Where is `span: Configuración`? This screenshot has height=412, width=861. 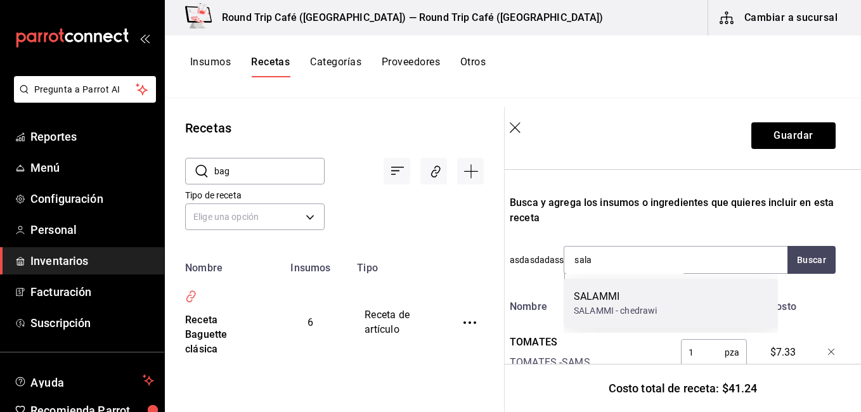
span: Configuración is located at coordinates (92, 199).